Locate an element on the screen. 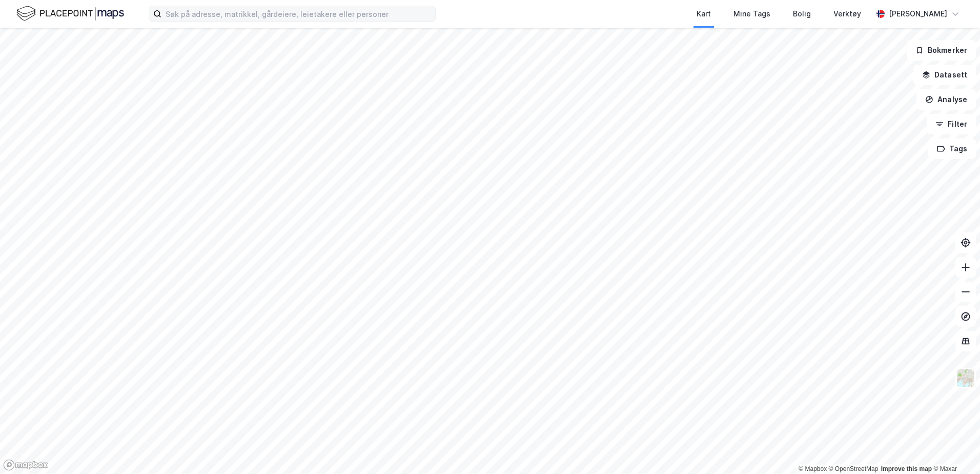 The width and height of the screenshot is (980, 474). img: Z is located at coordinates (966, 378).